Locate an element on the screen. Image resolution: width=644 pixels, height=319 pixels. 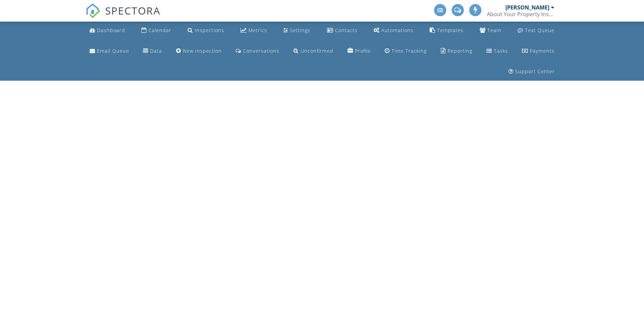
a: Team is located at coordinates (491, 31).